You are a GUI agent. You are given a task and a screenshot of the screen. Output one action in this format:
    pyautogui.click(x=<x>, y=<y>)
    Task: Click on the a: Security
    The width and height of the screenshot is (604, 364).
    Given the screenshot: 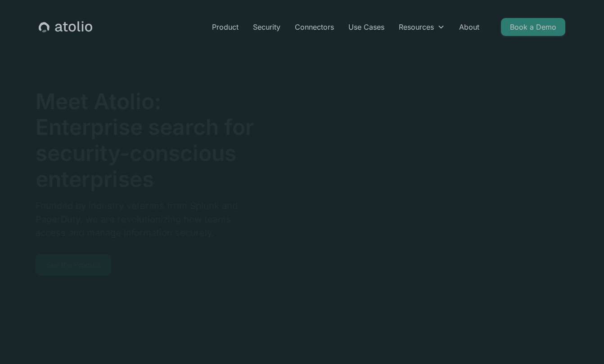 What is the action you would take?
    pyautogui.click(x=267, y=27)
    